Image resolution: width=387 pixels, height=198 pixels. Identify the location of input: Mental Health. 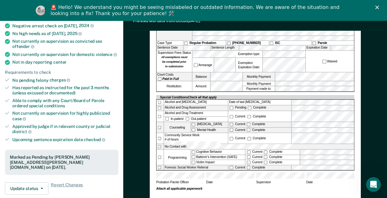
(193, 130).